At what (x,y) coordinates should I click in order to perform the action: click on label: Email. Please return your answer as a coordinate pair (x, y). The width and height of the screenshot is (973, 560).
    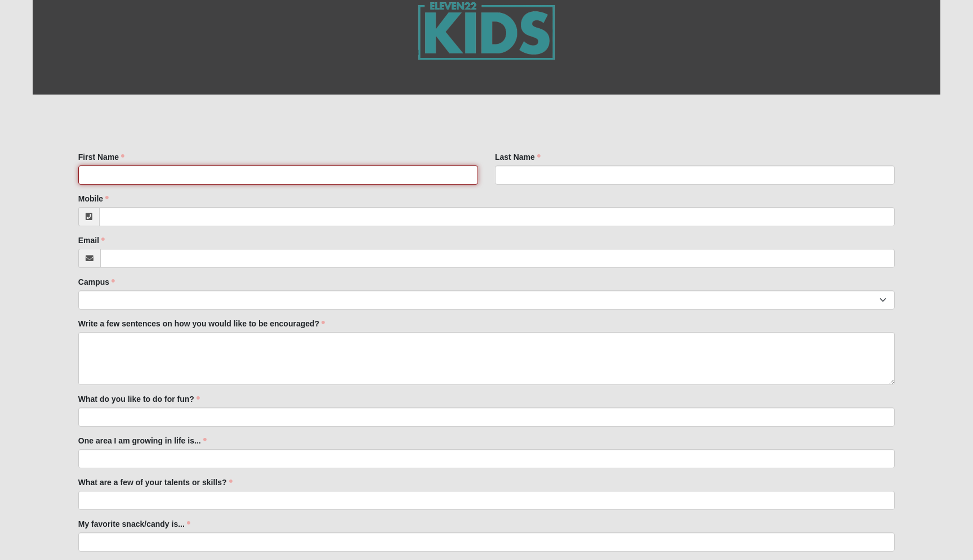
    Looking at the image, I should click on (92, 241).